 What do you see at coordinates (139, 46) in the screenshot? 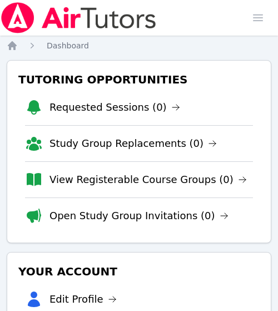
I see `nav: Breadcrumb` at bounding box center [139, 46].